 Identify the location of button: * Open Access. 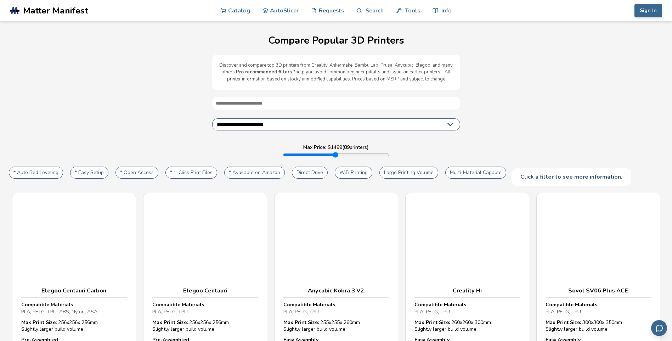
(137, 172).